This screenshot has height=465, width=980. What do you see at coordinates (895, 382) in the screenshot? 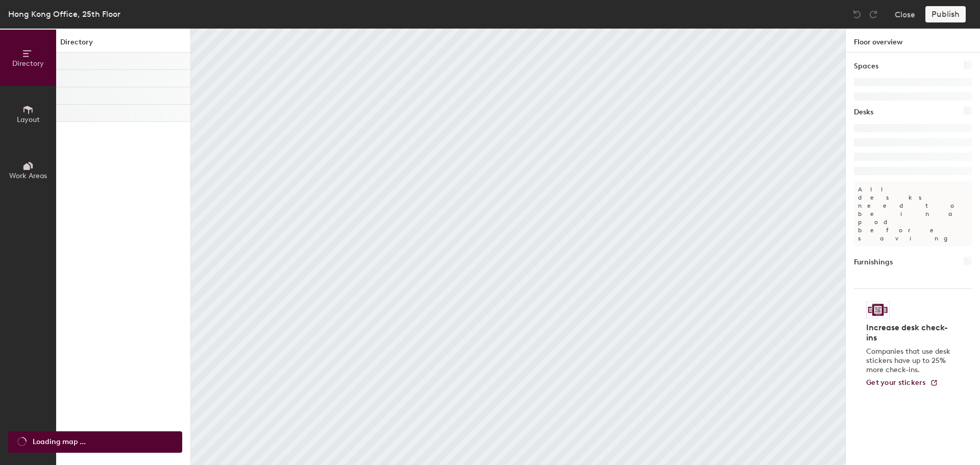
I see `span: Get your stickers` at bounding box center [895, 382].